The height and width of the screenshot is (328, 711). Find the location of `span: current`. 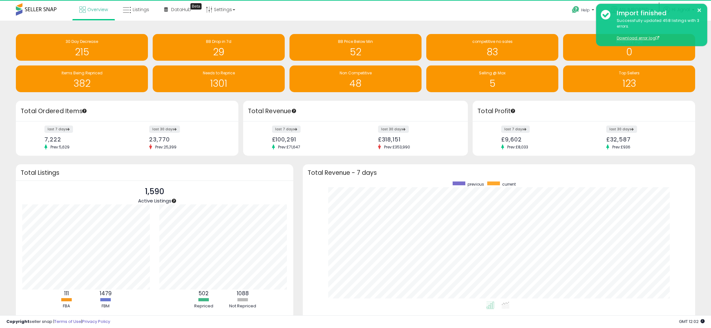

span: current is located at coordinates (509, 184).